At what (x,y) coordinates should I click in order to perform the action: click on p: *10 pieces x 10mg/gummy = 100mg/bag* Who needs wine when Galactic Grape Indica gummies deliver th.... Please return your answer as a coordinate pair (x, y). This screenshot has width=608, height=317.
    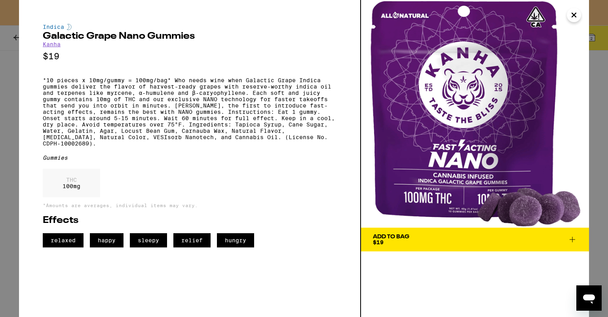
    Looking at the image, I should click on (190, 112).